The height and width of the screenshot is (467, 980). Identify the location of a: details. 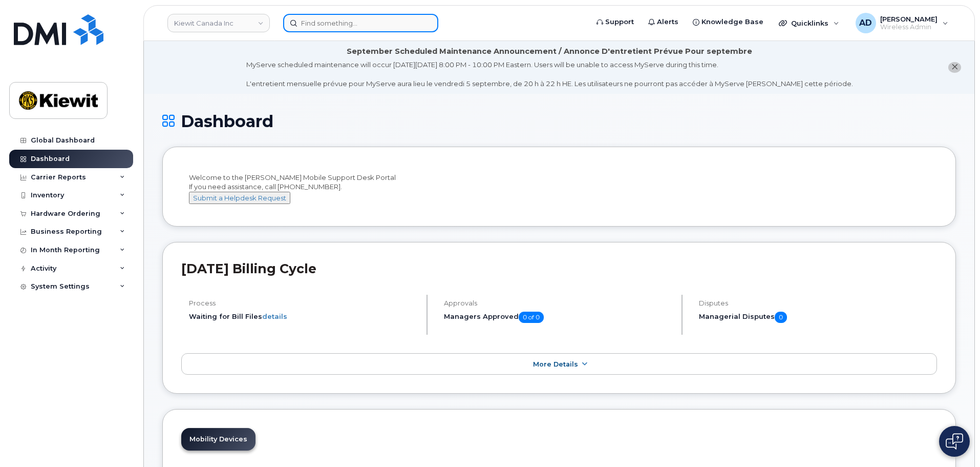
(274, 316).